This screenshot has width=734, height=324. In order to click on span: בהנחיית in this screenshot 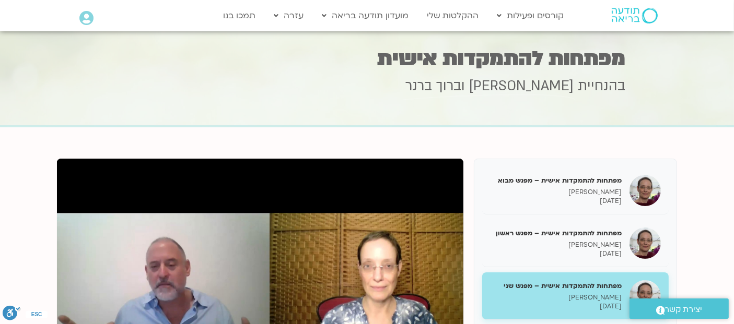, I will do `click(601, 86)`.